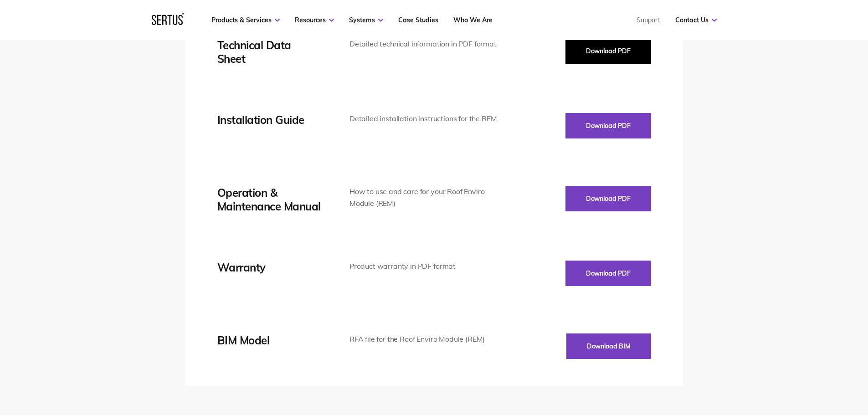 The image size is (868, 415). What do you see at coordinates (270, 200) in the screenshot?
I see `div: Operation & Maintenance Manual` at bounding box center [270, 200].